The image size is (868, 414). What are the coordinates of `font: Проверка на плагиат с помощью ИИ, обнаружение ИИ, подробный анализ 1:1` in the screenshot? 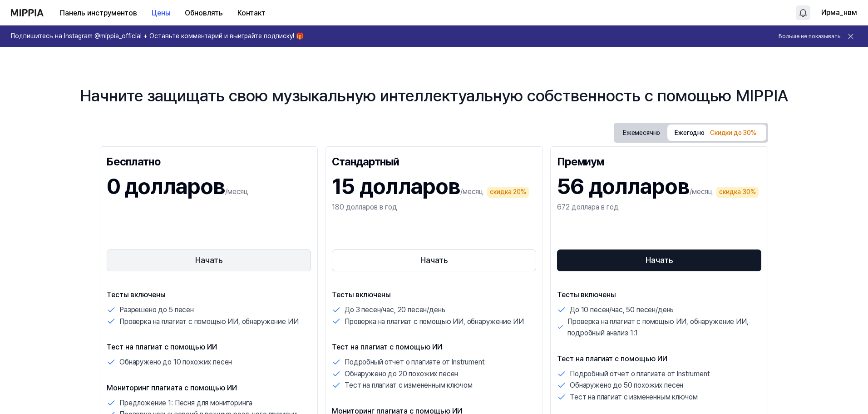 It's located at (658, 327).